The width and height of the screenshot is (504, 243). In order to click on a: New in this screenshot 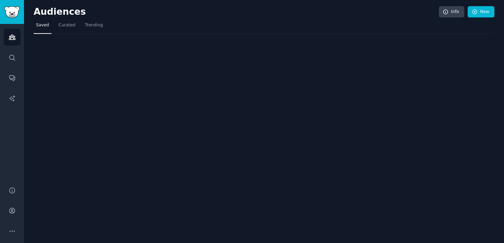, I will do `click(481, 12)`.